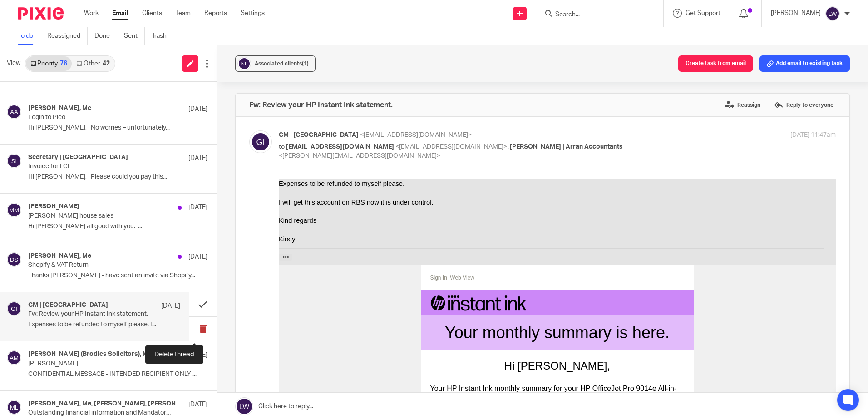  I want to click on p: Outstanding financial information and Mandatory Compliance Sanctions Self Declaration, so click(100, 413).